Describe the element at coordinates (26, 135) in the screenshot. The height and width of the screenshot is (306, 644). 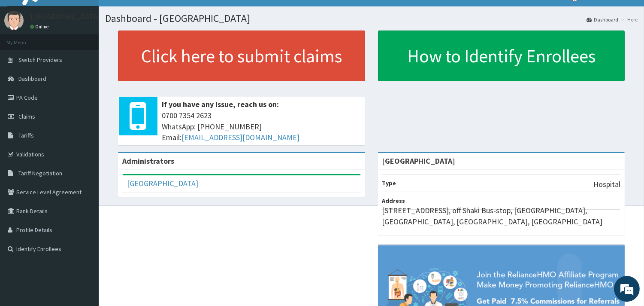
I see `span: Tariffs` at that location.